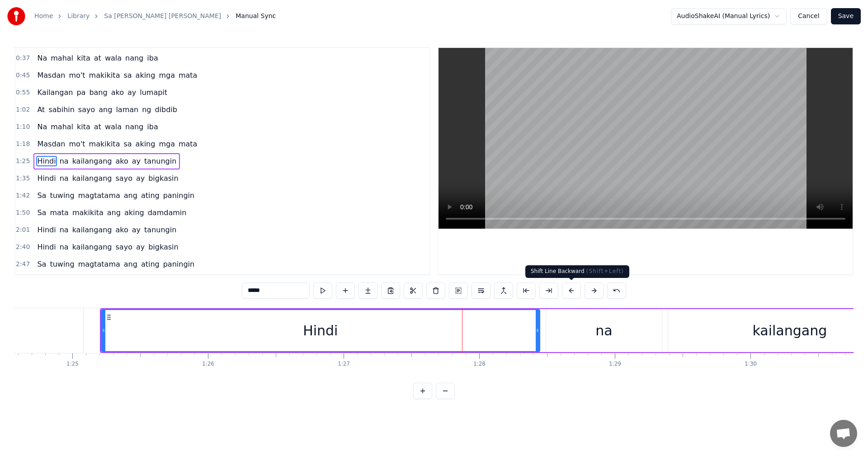  I want to click on span: Kailangan, so click(54, 92).